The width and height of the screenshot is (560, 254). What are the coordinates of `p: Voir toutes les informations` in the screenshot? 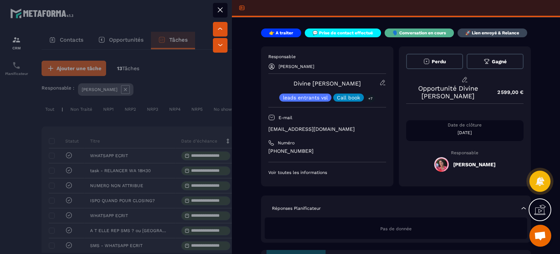 It's located at (327, 172).